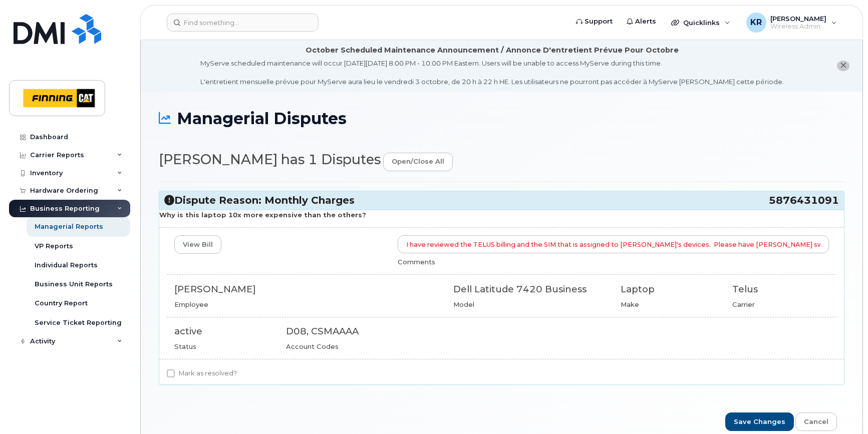 Image resolution: width=868 pixels, height=434 pixels. I want to click on h1: Managerial Disputes, so click(501, 118).